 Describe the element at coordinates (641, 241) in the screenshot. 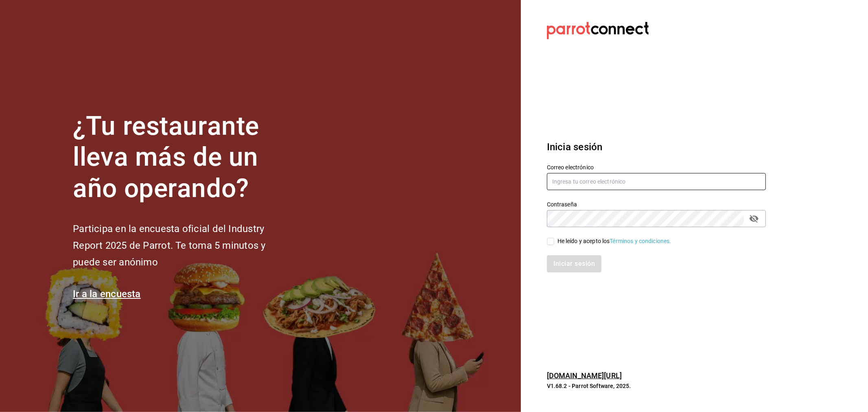

I see `a: Términos y condiciones.` at that location.